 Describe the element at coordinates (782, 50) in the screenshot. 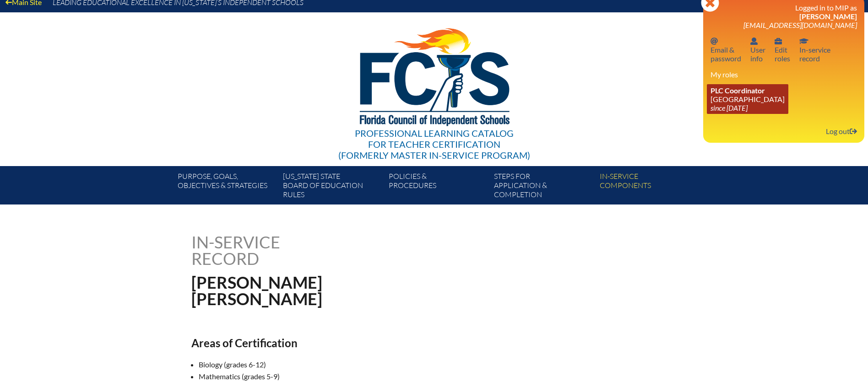

I see `a: User infoEditroles` at that location.